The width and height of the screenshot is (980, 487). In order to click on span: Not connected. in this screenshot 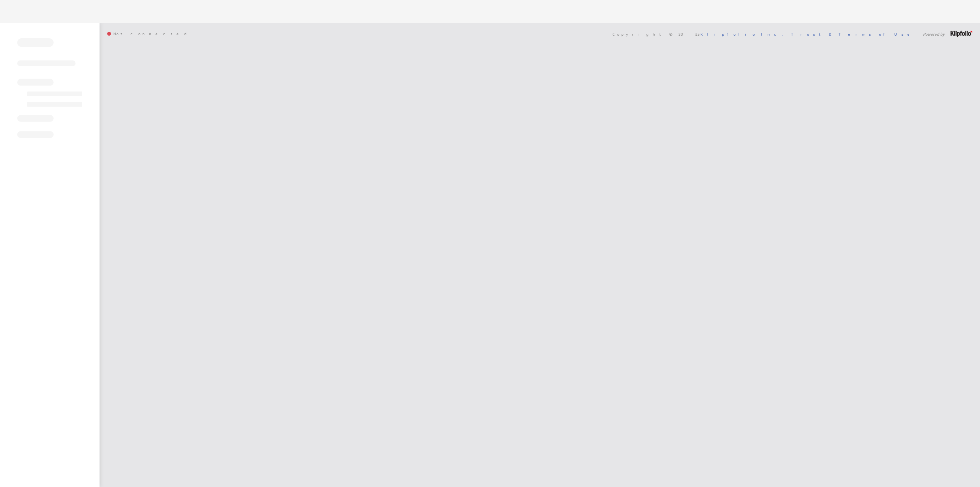, I will do `click(150, 34)`.